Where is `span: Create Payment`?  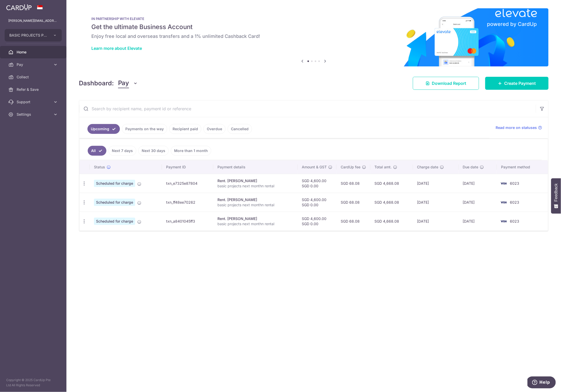 span: Create Payment is located at coordinates (520, 83).